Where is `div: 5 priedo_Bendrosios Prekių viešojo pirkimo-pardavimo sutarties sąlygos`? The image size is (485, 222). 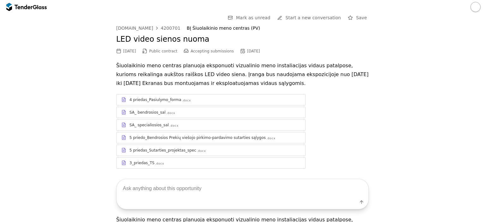
div: 5 priedo_Bendrosios Prekių viešojo pirkimo-pardavimo sutarties sąlygos is located at coordinates (197, 138).